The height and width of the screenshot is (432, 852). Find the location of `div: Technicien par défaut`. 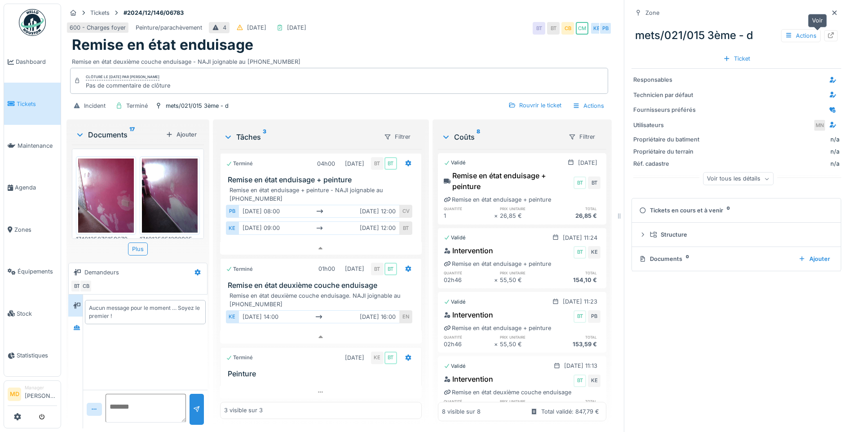

div: Technicien par défaut is located at coordinates (667, 95).